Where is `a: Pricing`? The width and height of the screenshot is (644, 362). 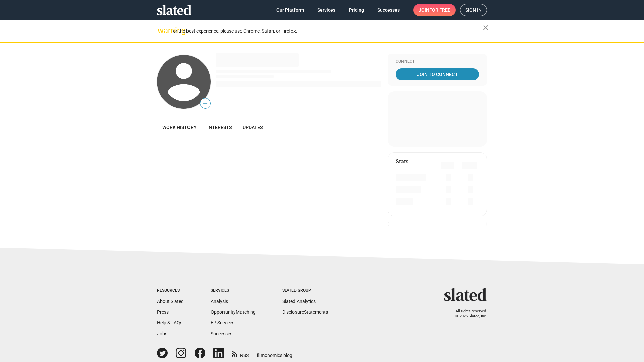 a: Pricing is located at coordinates (356, 10).